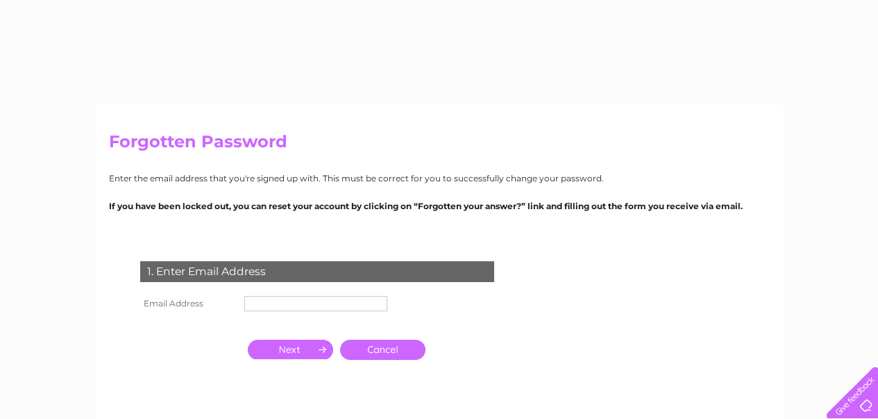 The height and width of the screenshot is (419, 878). What do you see at coordinates (383, 349) in the screenshot?
I see `a: Cancel` at bounding box center [383, 349].